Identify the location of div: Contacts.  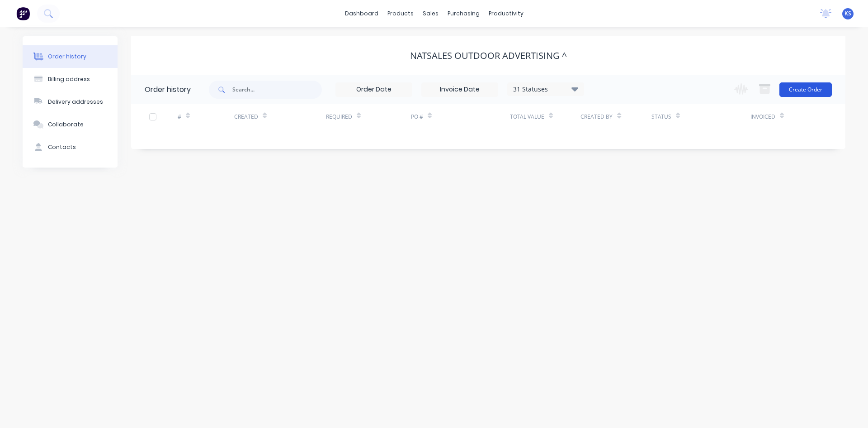
(62, 147).